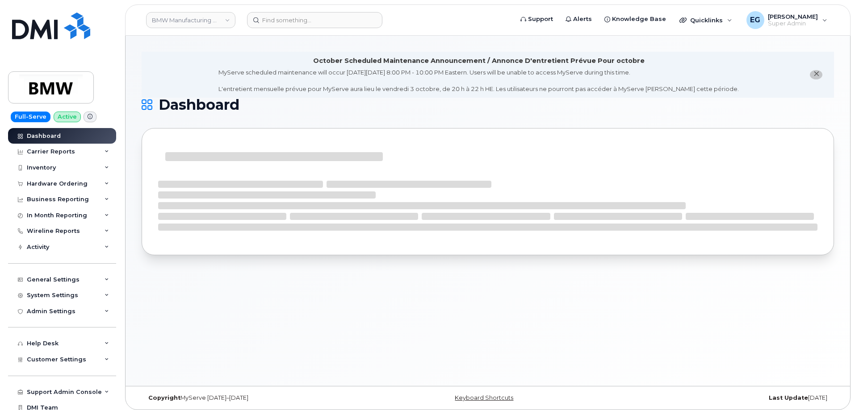 The width and height of the screenshot is (855, 410). Describe the element at coordinates (164, 398) in the screenshot. I see `strong: Copyright` at that location.